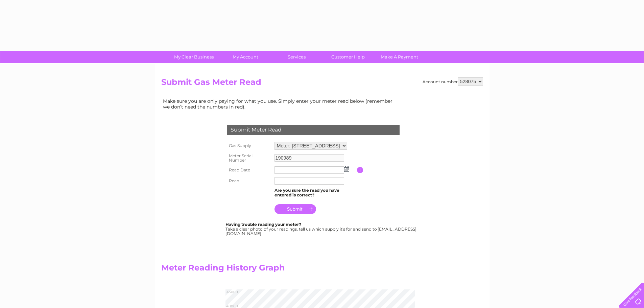 The image size is (644, 308). Describe the element at coordinates (249, 158) in the screenshot. I see `th: Meter Serial Number` at that location.